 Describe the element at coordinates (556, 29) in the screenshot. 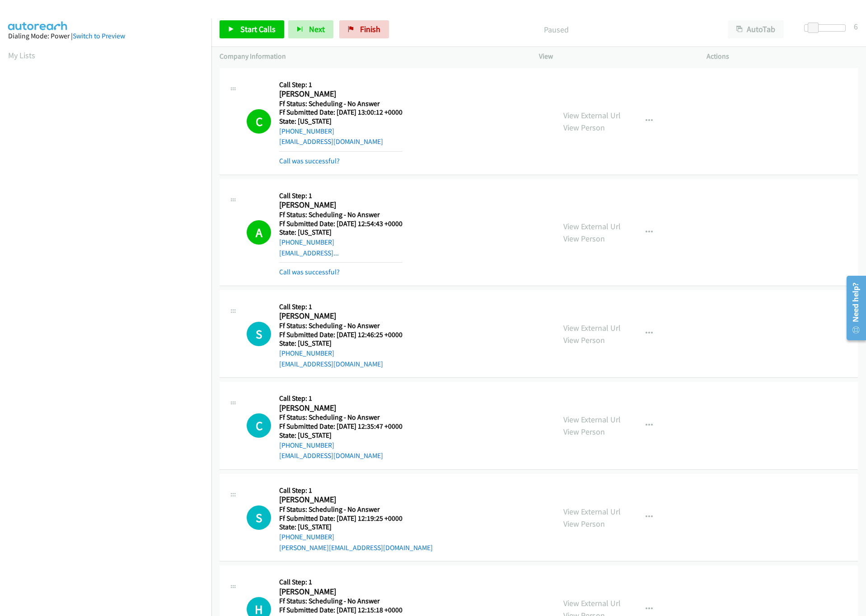

I see `p: Paused` at that location.